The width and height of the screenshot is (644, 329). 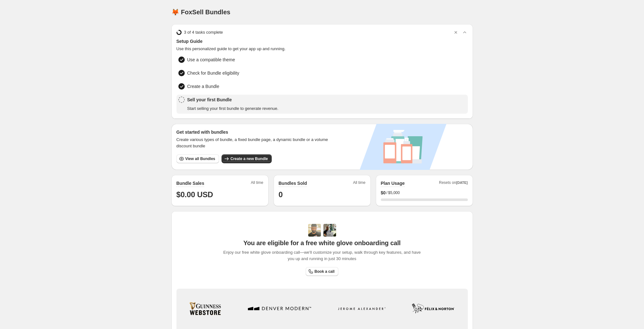 I want to click on h2: Bundles Sold, so click(x=293, y=183).